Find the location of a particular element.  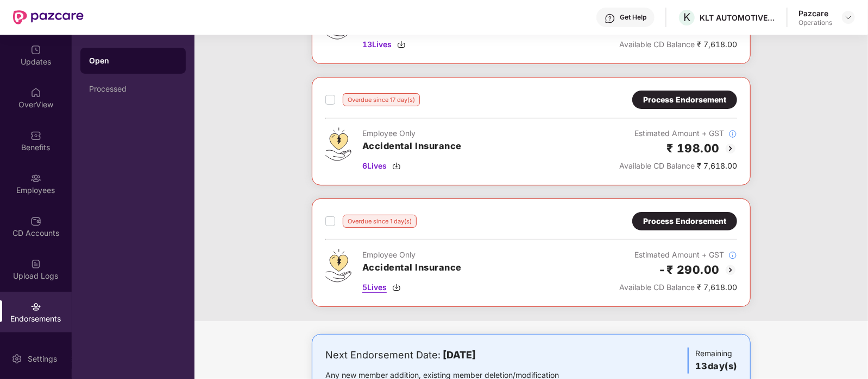

div: Processed is located at coordinates (133, 89).